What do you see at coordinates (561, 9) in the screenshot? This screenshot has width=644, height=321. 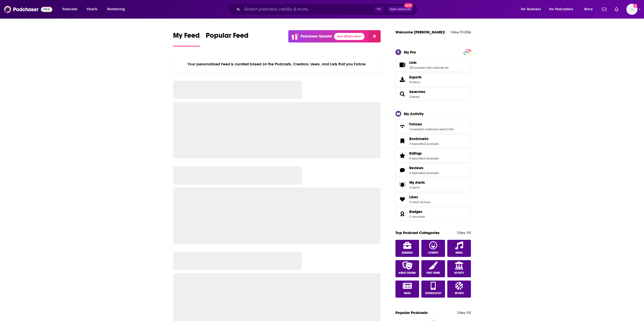 I see `span: For Podcasters` at bounding box center [561, 9].